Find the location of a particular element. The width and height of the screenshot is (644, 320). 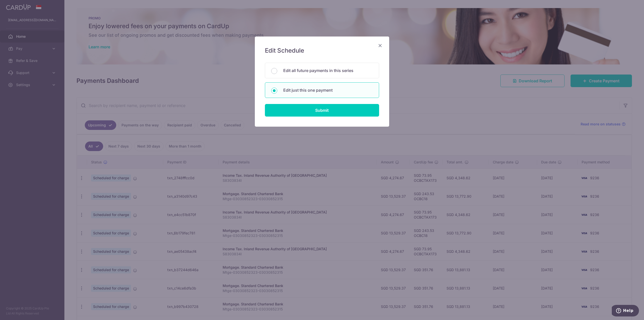

span: Help is located at coordinates (17, 6).